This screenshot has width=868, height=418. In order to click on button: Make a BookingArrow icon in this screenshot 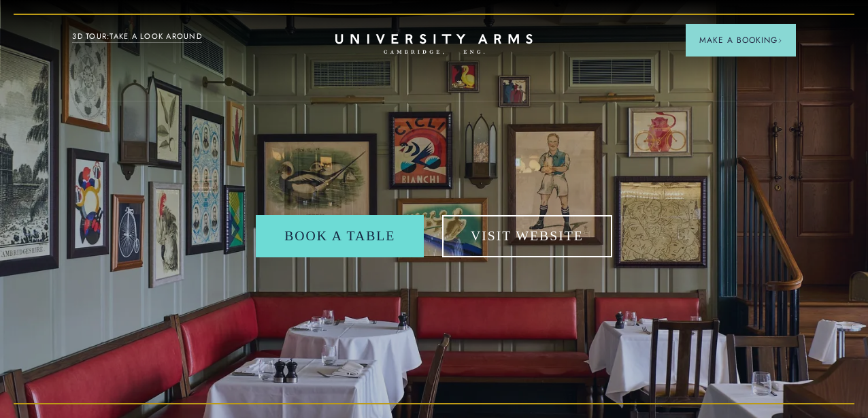, I will do `click(741, 40)`.